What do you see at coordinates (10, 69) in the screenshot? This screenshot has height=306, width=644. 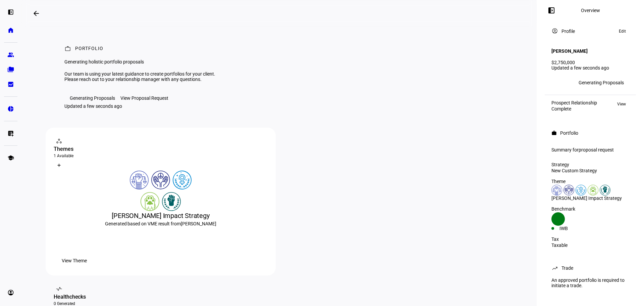 I see `a: folder_copy` at bounding box center [10, 69].